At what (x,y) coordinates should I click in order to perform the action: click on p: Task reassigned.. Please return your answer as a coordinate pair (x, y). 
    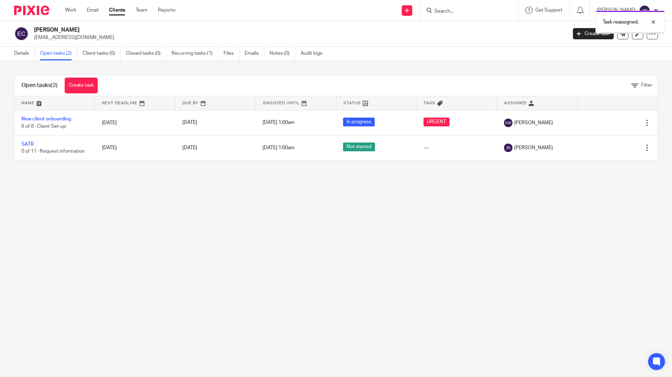
    Looking at the image, I should click on (620, 22).